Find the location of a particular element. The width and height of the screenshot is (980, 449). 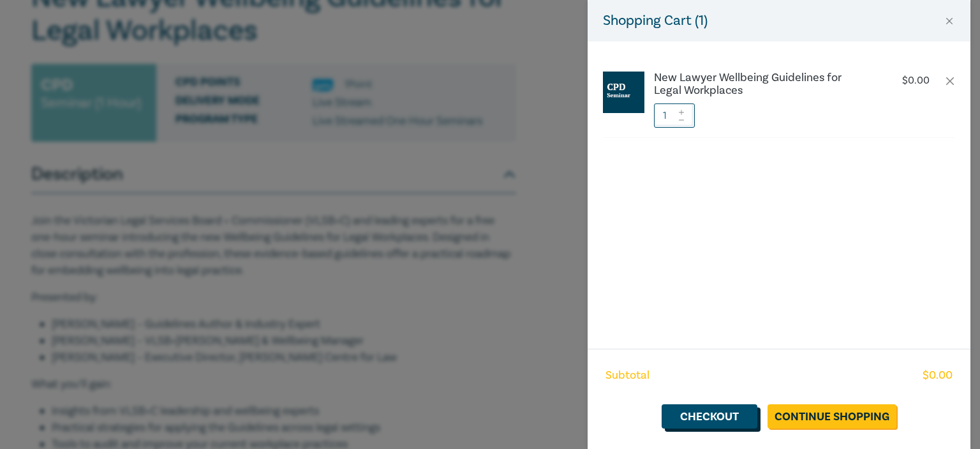

p: $ 0.00 is located at coordinates (915, 80).